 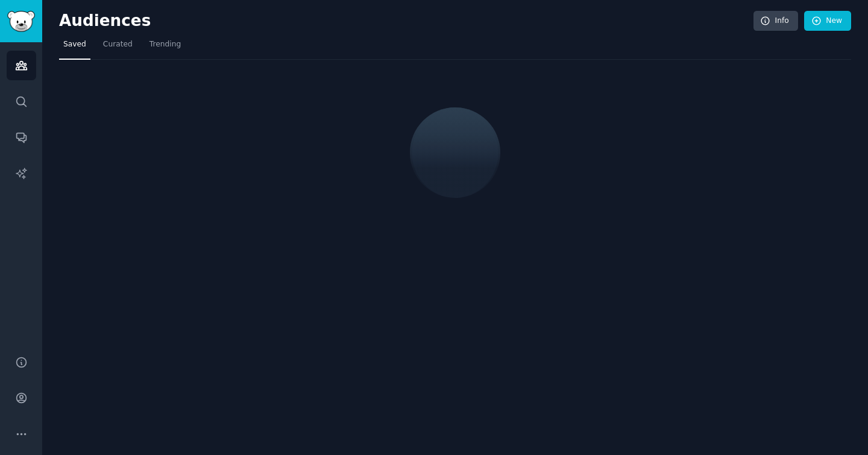 I want to click on a: Trending, so click(x=166, y=47).